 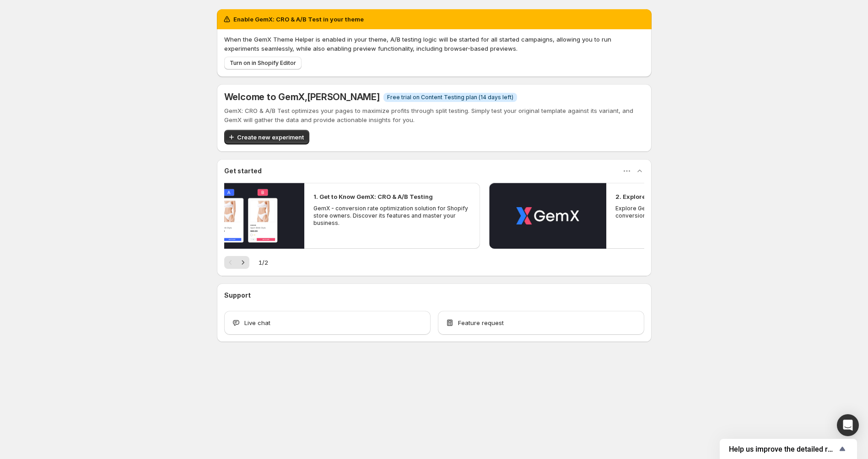 What do you see at coordinates (270, 138) in the screenshot?
I see `span: Create new experiment` at bounding box center [270, 138].